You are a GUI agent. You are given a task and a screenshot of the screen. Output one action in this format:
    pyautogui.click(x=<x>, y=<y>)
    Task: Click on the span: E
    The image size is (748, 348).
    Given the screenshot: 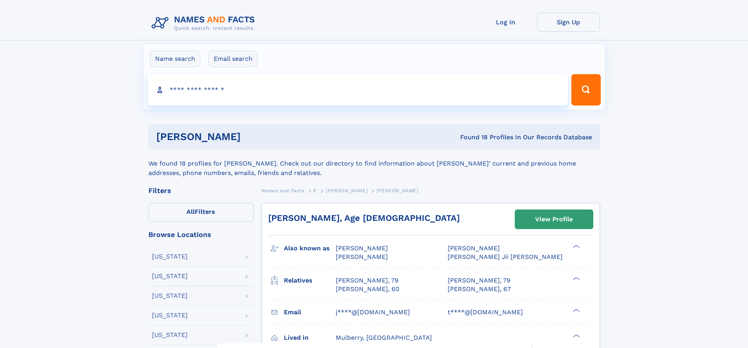 What is the action you would take?
    pyautogui.click(x=315, y=191)
    